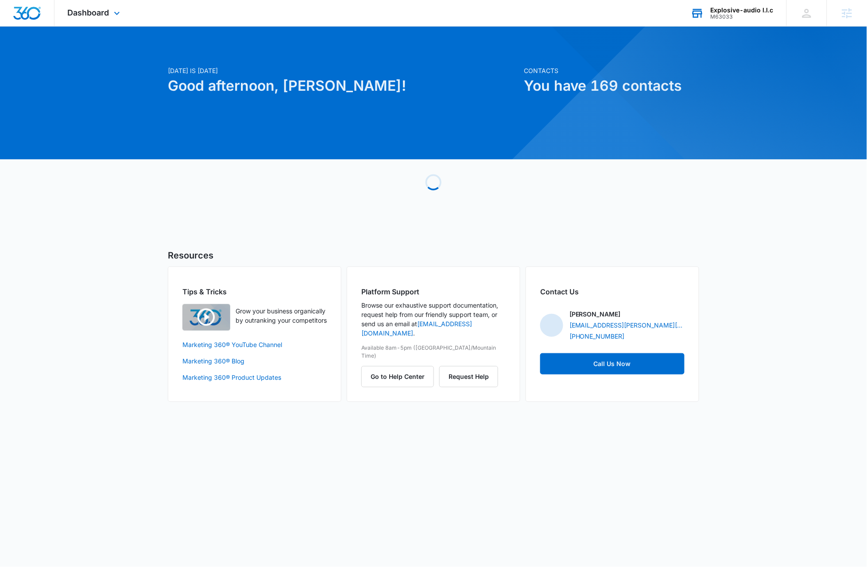  I want to click on h1: You have 169 contacts, so click(611, 86).